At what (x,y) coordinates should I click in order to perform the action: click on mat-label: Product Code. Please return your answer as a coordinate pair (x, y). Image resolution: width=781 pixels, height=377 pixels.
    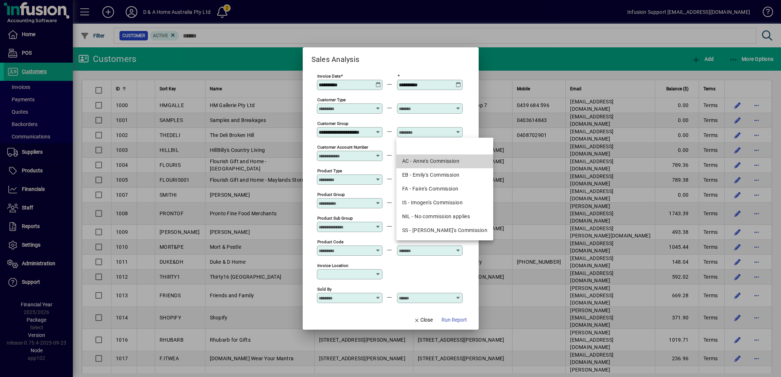
    Looking at the image, I should click on (330, 242).